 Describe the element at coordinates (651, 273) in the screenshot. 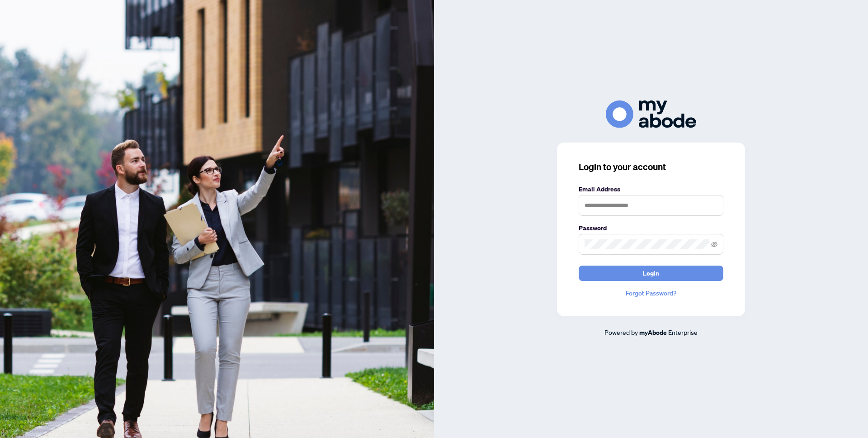

I see `button: Login` at that location.